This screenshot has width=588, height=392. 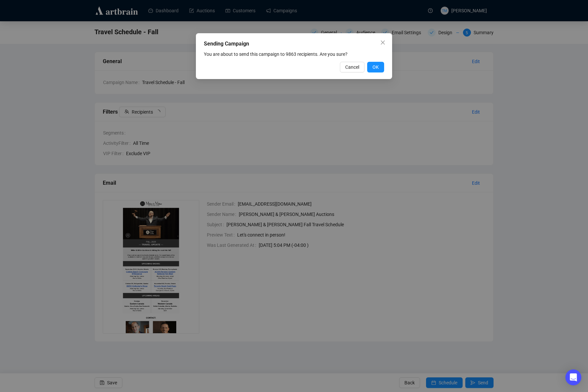 What do you see at coordinates (294, 44) in the screenshot?
I see `div: Sending Campaign` at bounding box center [294, 44].